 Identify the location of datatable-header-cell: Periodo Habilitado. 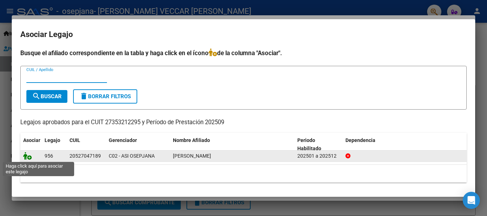
(318, 145).